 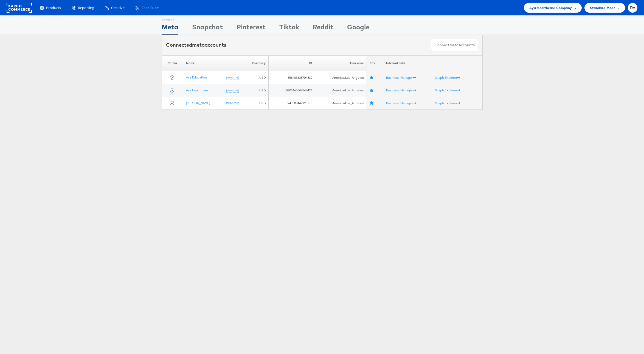 I want to click on button: ConnectmetaAccounts, so click(x=455, y=45).